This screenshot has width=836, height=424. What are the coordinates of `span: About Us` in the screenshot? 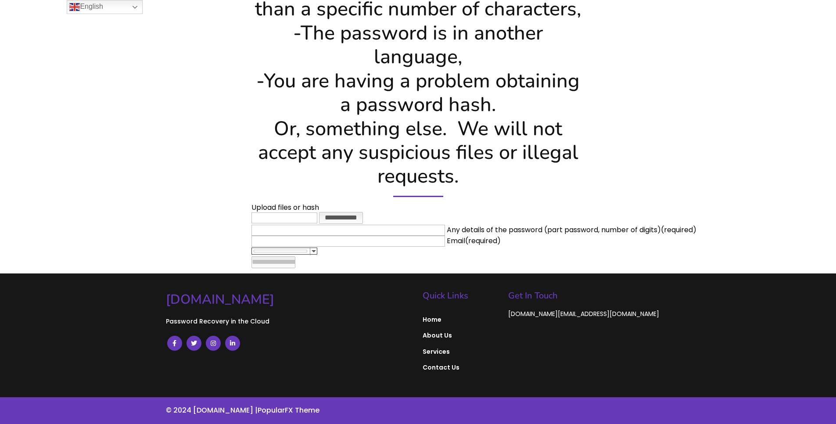 It's located at (461, 335).